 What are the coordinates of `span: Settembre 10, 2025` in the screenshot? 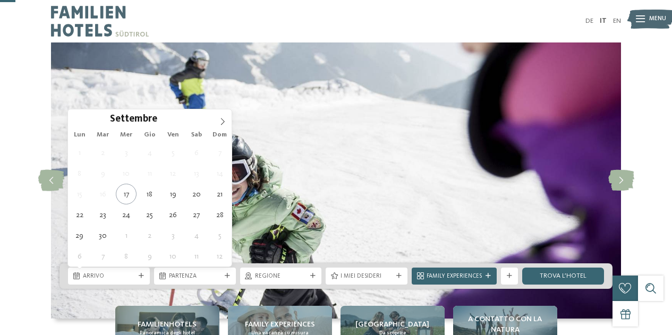 It's located at (126, 173).